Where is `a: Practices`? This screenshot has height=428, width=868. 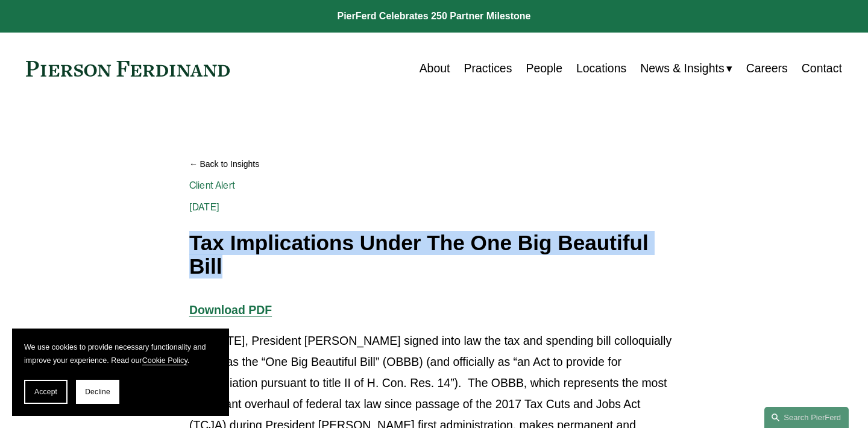
a: Practices is located at coordinates (488, 68).